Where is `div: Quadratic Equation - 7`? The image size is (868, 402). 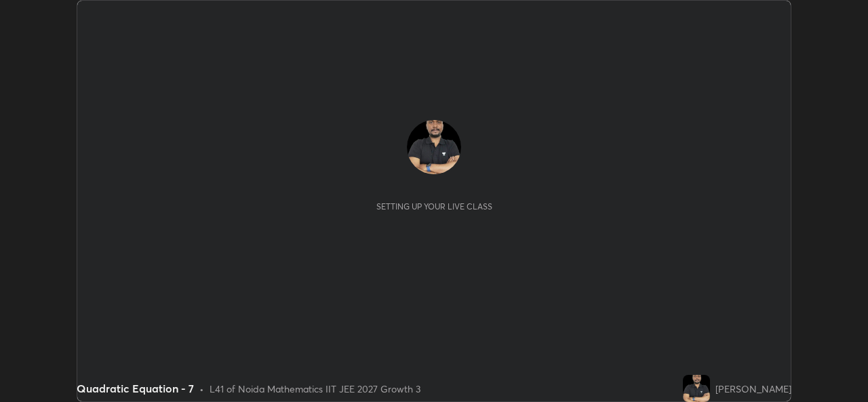
div: Quadratic Equation - 7 is located at coordinates (135, 388).